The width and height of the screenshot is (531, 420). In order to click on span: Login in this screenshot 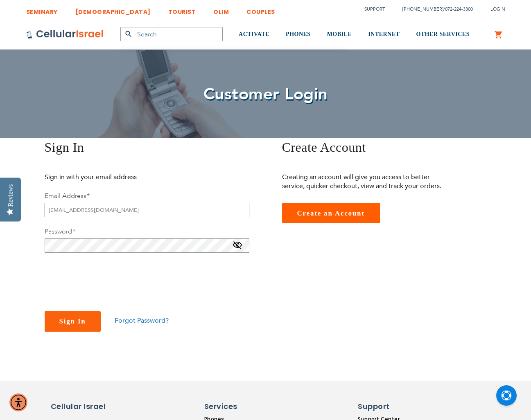, I will do `click(497, 9)`.